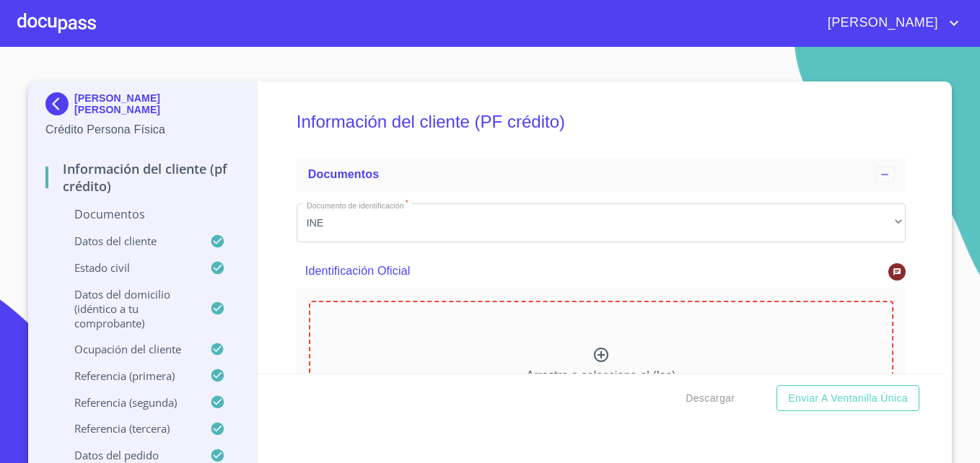 The height and width of the screenshot is (463, 980). What do you see at coordinates (601, 121) in the screenshot?
I see `h5: Información del cliente (PF crédito)` at bounding box center [601, 121].